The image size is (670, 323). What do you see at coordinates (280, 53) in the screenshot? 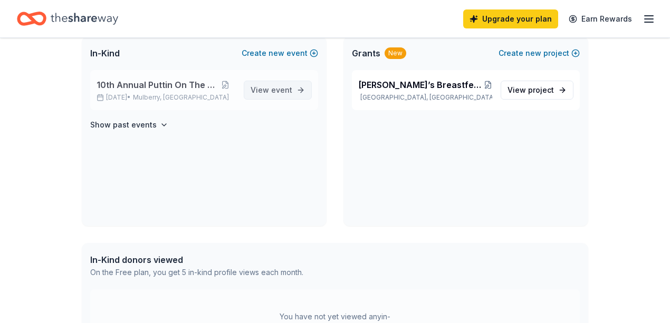
I see `button: Createnewevent` at bounding box center [280, 53].